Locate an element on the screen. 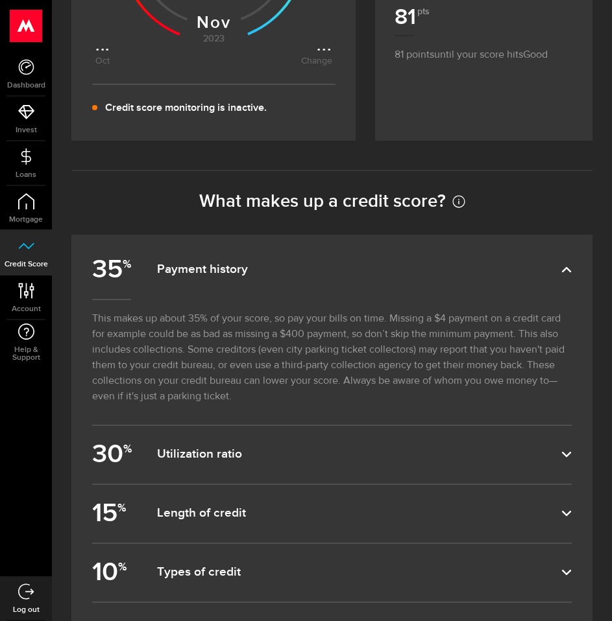 The height and width of the screenshot is (621, 612). dfn: Utilization ratio is located at coordinates (359, 455).